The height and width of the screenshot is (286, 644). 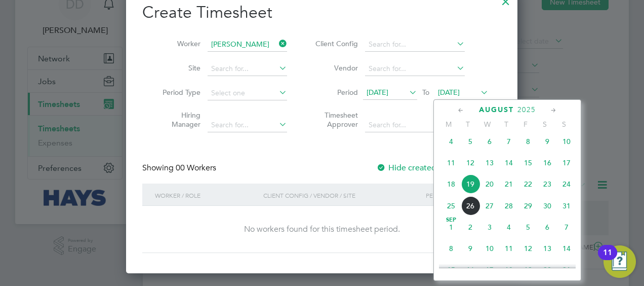 What do you see at coordinates (489, 227) in the screenshot?
I see `span: 3` at bounding box center [489, 227].